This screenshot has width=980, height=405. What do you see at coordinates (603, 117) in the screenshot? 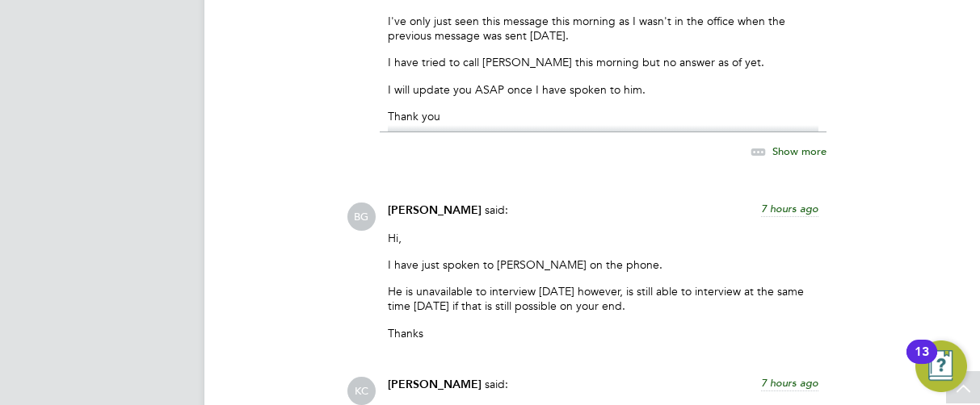
I see `p: Thank you` at bounding box center [603, 117].